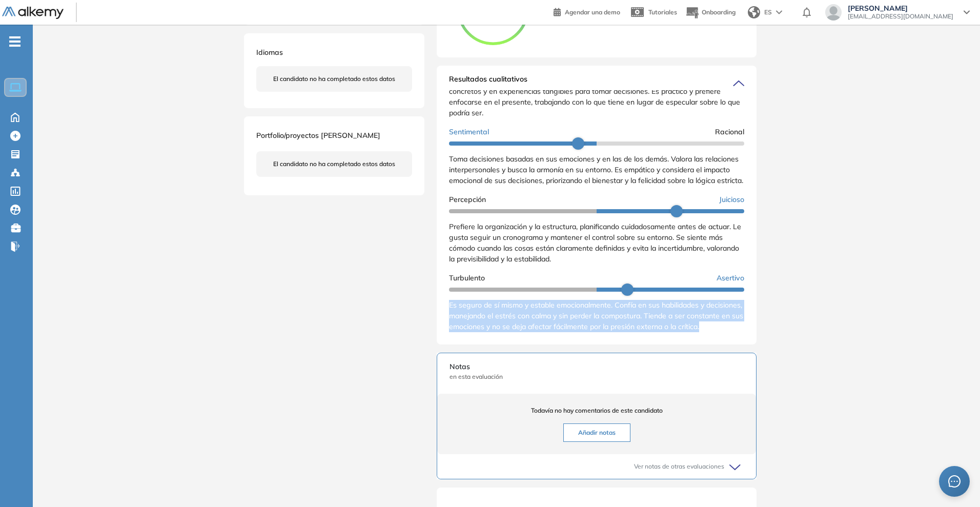 Image resolution: width=980 pixels, height=507 pixels. Describe the element at coordinates (779, 12) in the screenshot. I see `img: arrow` at that location.